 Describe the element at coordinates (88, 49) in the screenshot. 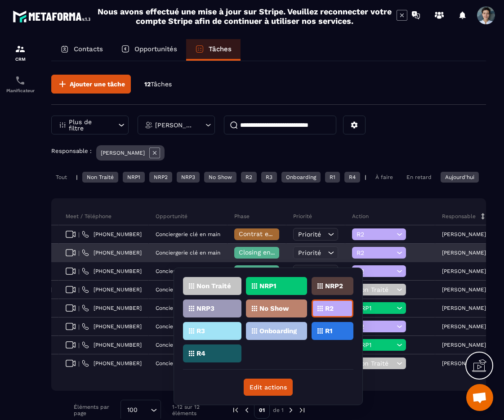

I see `p: Contacts` at that location.